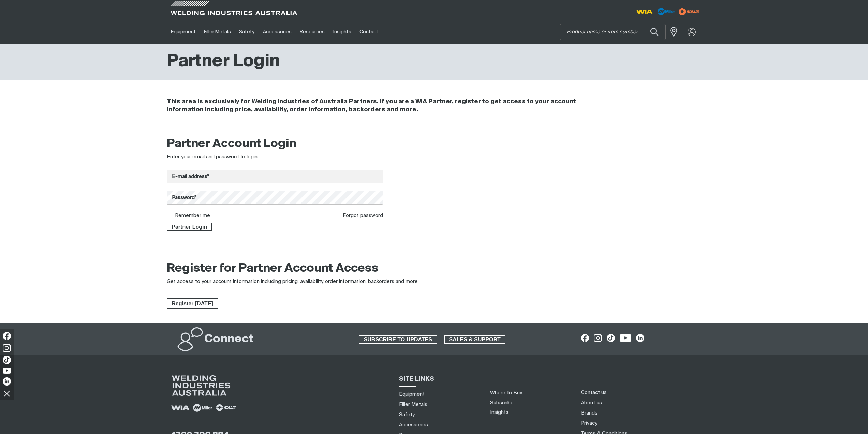 The width and height of the screenshot is (868, 434). What do you see at coordinates (273, 269) in the screenshot?
I see `h2: Register for Partner Account Access` at bounding box center [273, 269].